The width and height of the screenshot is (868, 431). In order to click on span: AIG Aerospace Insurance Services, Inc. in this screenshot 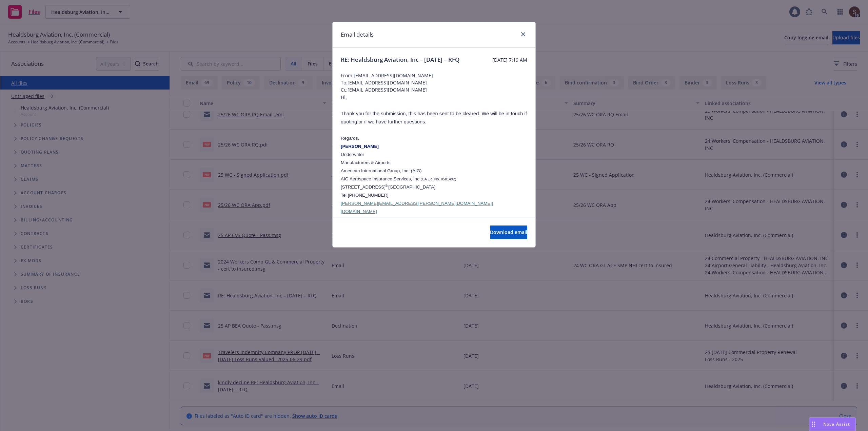, I will do `click(381, 179)`.